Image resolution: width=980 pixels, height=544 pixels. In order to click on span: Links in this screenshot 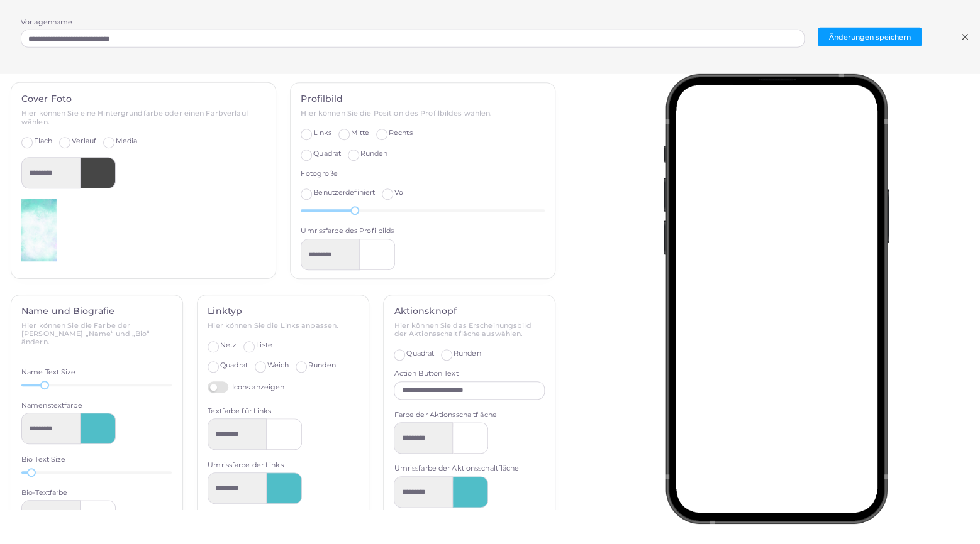, I will do `click(322, 133)`.